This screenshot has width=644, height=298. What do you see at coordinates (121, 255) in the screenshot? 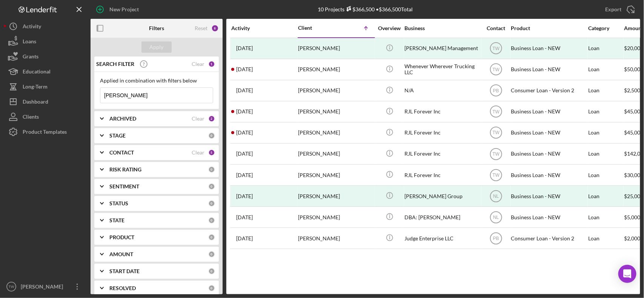
I see `b: AMOUNT` at bounding box center [121, 255].